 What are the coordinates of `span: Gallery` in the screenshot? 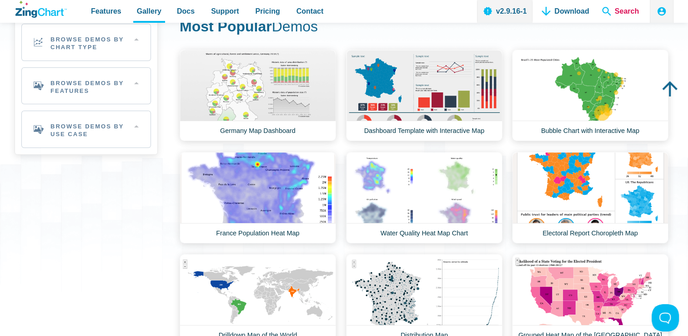 It's located at (149, 11).